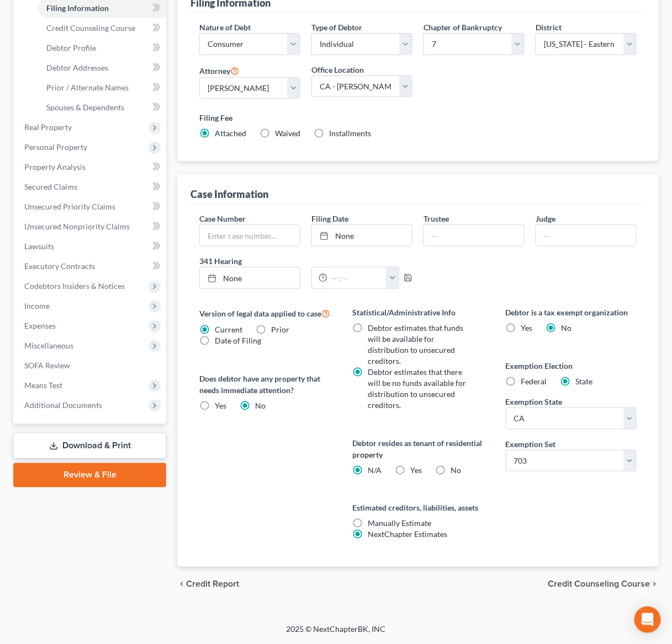  I want to click on div: Case Information, so click(229, 194).